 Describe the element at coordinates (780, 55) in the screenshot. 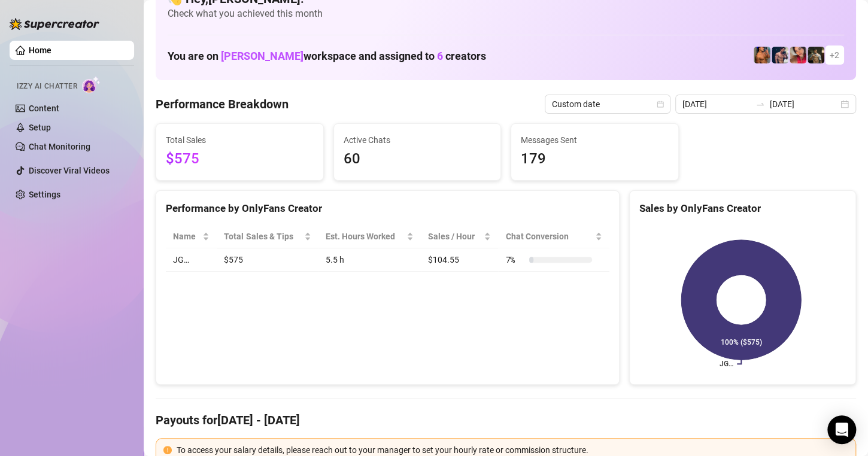

I see `img: Axel` at that location.